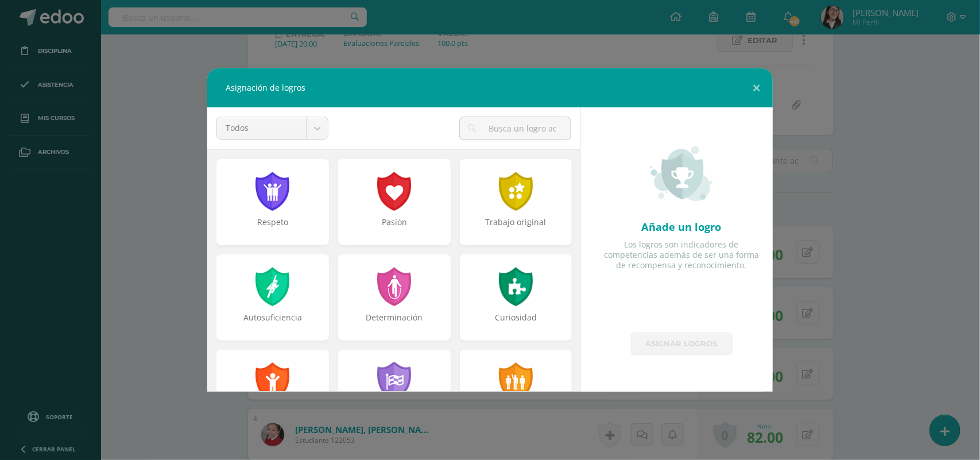  I want to click on a: Asignar logros, so click(681, 343).